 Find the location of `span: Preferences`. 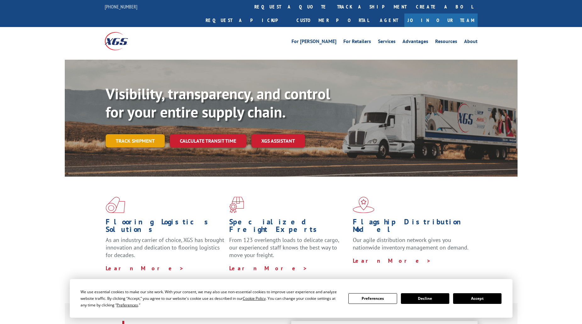

span: Preferences is located at coordinates (127, 305).